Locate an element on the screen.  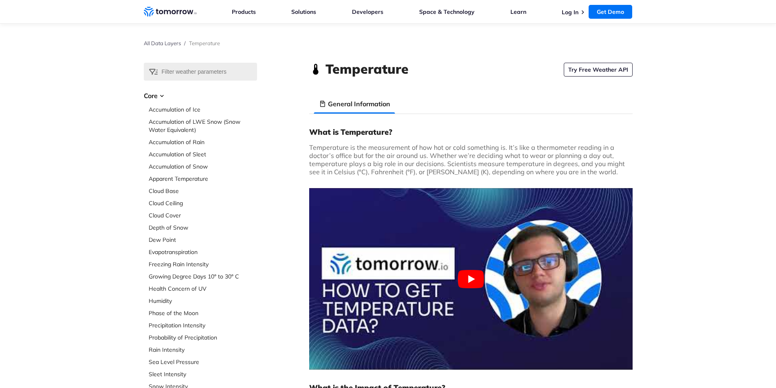
a: Probability of Precipitation is located at coordinates (203, 338).